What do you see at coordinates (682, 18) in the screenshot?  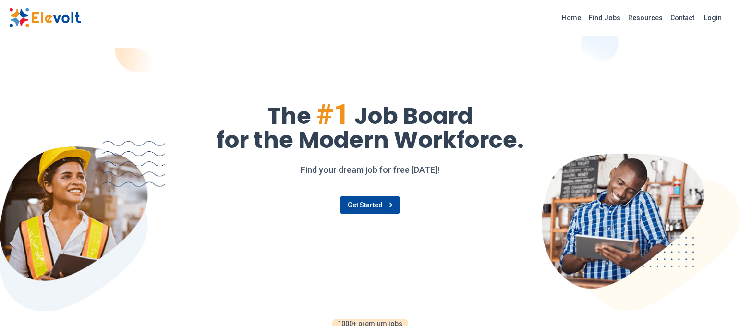 I see `a: Contact` at bounding box center [682, 18].